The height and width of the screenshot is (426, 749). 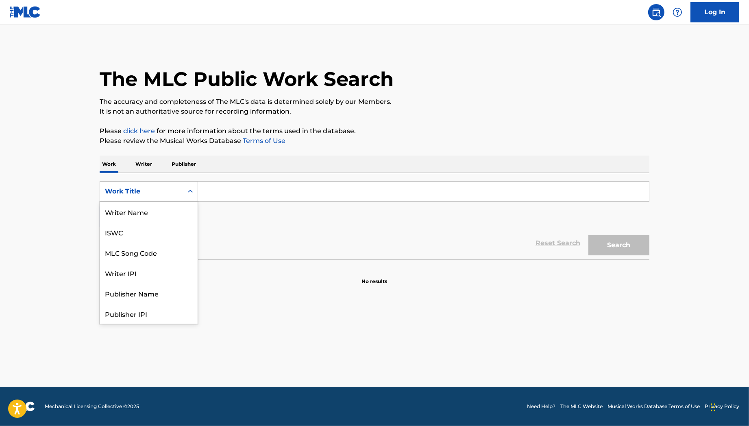 What do you see at coordinates (654, 406) in the screenshot?
I see `a: Musical Works Database Terms of Use` at bounding box center [654, 406].